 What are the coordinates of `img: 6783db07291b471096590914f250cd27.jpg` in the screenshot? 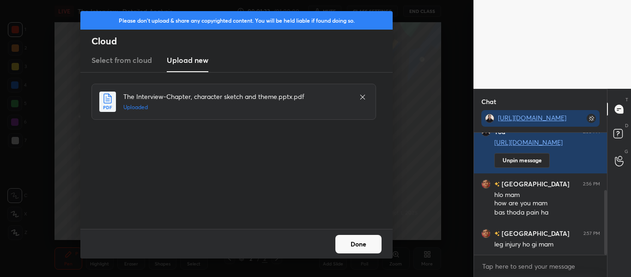 It's located at (489, 118).